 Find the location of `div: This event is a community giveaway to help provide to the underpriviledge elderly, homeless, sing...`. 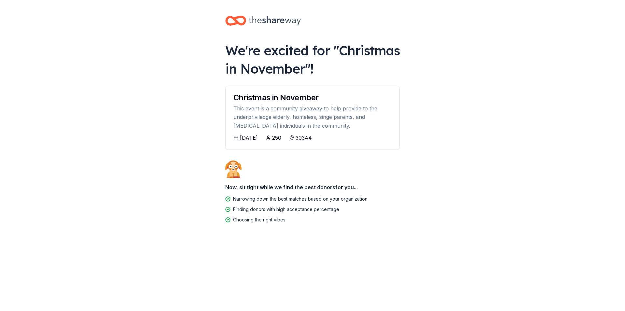

div: This event is a community giveaway to help provide to the underpriviledge elderly, homeless, sing... is located at coordinates (312, 117).